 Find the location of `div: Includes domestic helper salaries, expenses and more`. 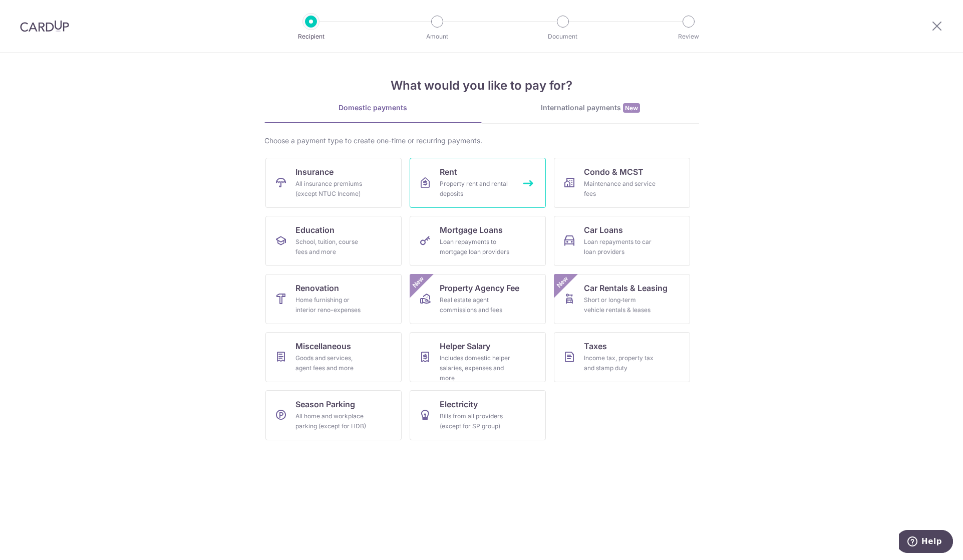

div: Includes domestic helper salaries, expenses and more is located at coordinates (476, 368).